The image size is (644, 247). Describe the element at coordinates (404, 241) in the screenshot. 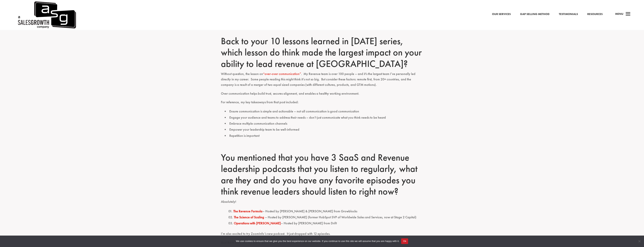

I see `button: Ok` at that location.